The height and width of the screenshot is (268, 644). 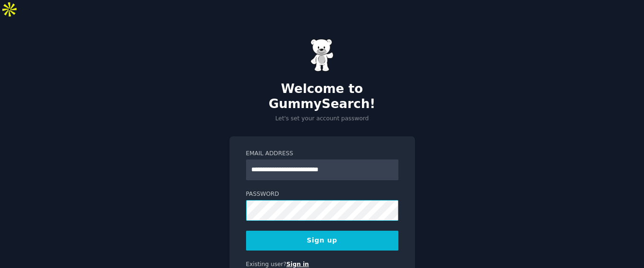 I want to click on span: Existing user?, so click(x=267, y=265).